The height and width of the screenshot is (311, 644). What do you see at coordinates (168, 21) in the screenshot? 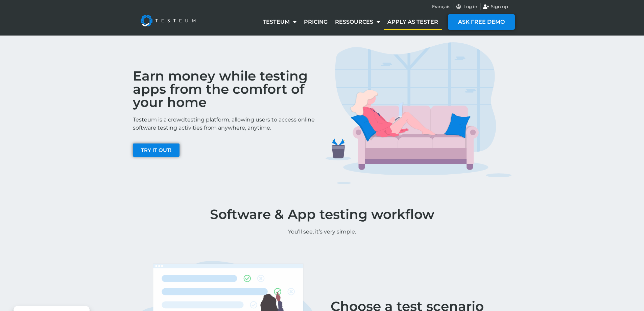
I see `img: Testeum Logo - Application crowdtesting platform` at bounding box center [168, 21].